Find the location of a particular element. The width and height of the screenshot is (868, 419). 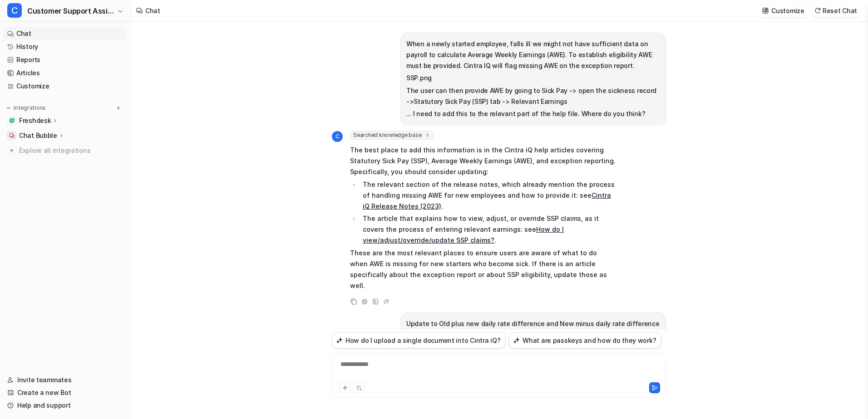

p: These are the most relevant places to ensure users are aware of what to do when AWE is missing fo... is located at coordinates (482, 270).